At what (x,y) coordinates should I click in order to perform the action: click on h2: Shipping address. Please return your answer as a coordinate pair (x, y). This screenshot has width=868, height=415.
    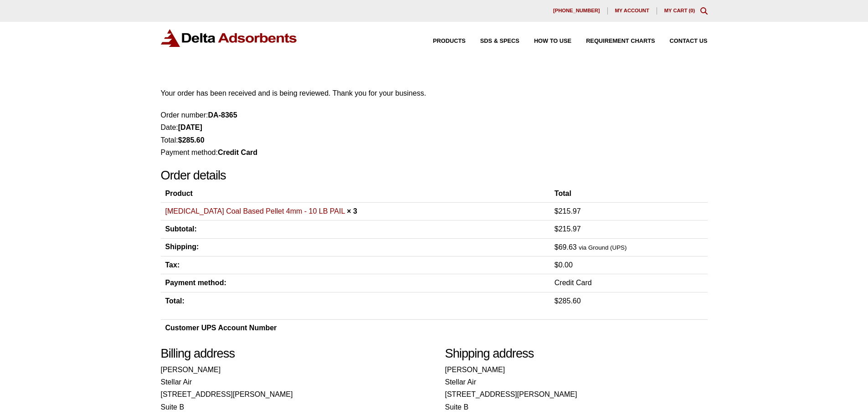
    Looking at the image, I should click on (577, 354).